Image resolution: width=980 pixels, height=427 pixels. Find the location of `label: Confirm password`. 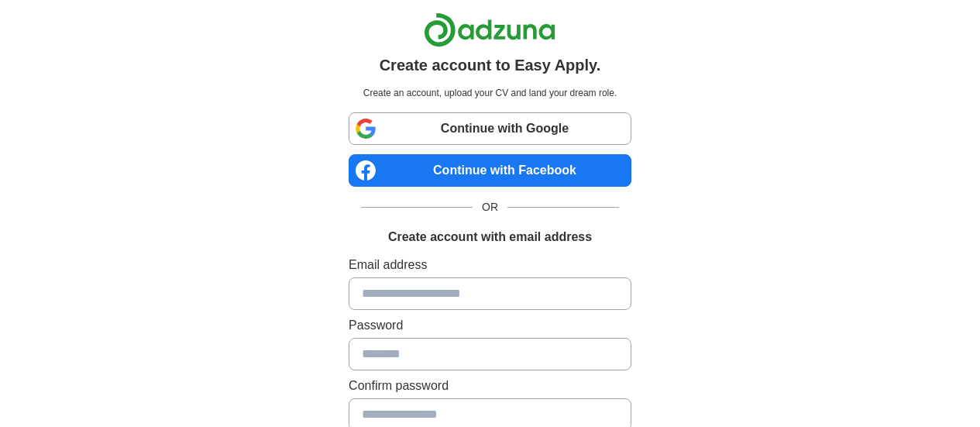

label: Confirm password is located at coordinates (490, 386).